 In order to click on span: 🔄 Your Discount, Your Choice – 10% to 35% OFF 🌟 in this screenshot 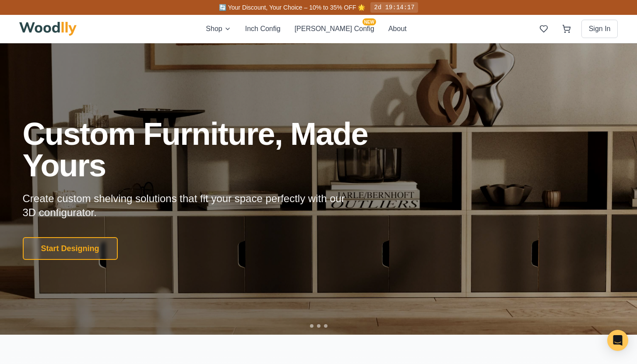, I will do `click(292, 8)`.